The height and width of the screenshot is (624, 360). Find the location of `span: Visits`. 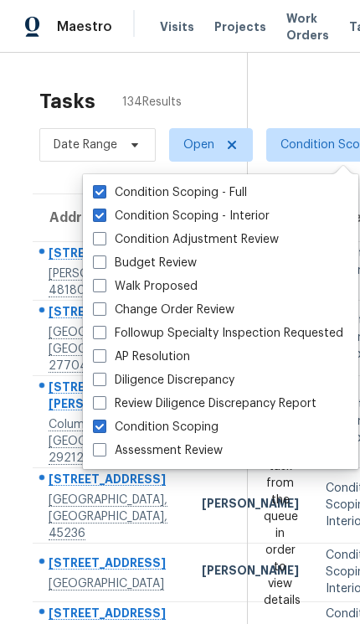

span: Visits is located at coordinates (177, 27).